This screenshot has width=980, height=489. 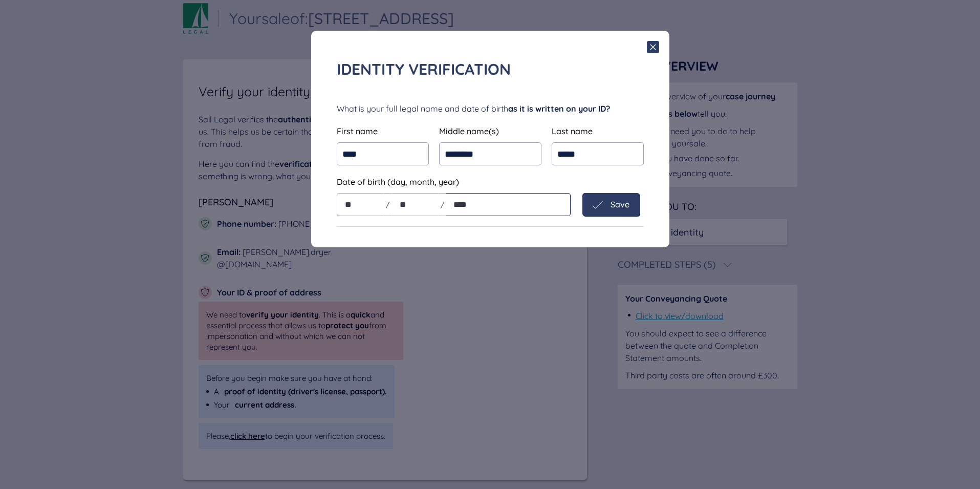 What do you see at coordinates (620, 204) in the screenshot?
I see `span: Save` at bounding box center [620, 204].